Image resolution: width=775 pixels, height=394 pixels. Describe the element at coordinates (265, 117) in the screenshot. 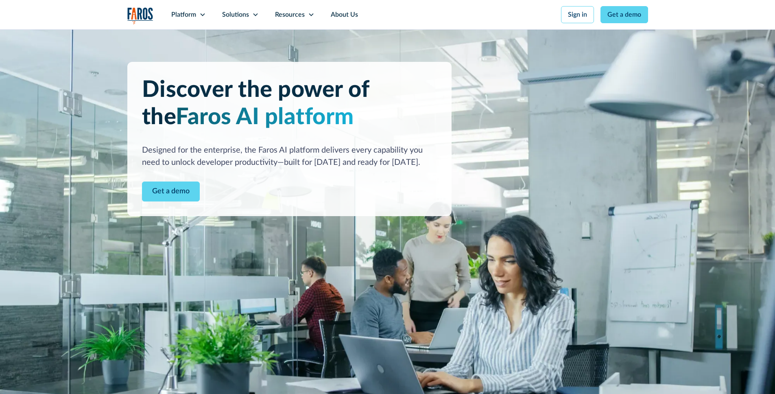

I see `span: Faros AI platform` at that location.